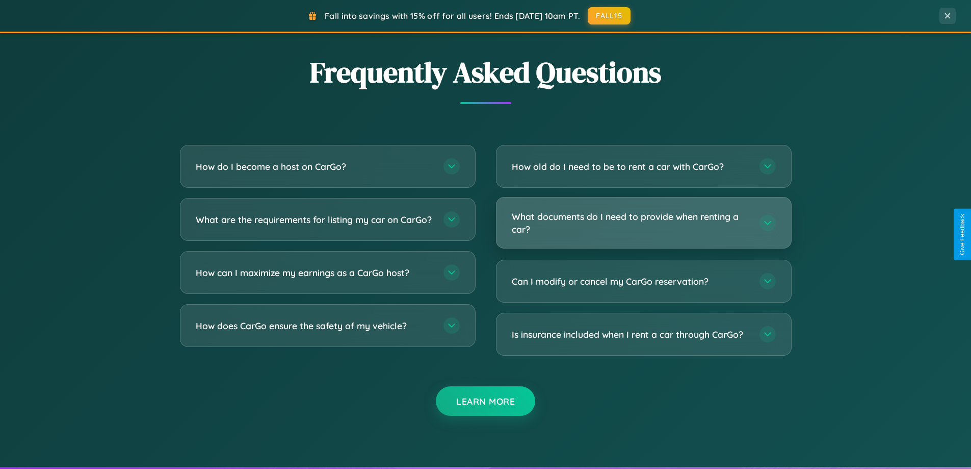 Image resolution: width=971 pixels, height=469 pixels. What do you see at coordinates (631, 281) in the screenshot?
I see `h3: Can I modify or cancel my CarGo reservation?` at bounding box center [631, 281].